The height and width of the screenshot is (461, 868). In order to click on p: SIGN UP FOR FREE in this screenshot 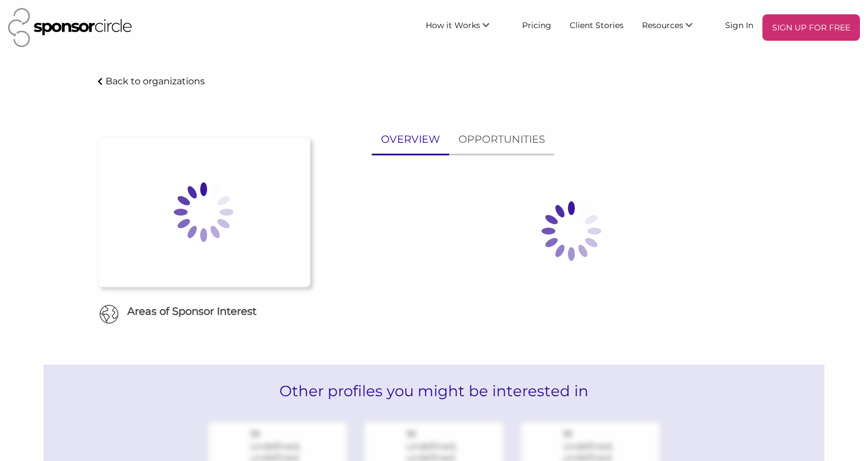, I will do `click(811, 28)`.